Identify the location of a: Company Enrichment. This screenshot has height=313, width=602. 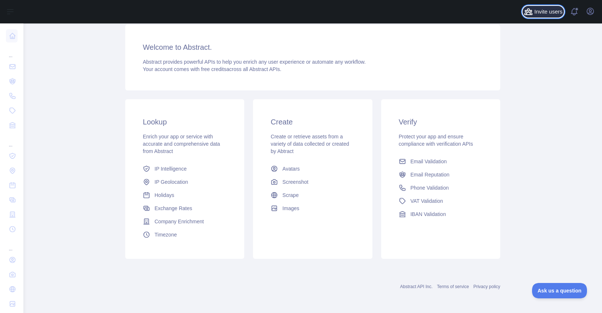
(185, 222).